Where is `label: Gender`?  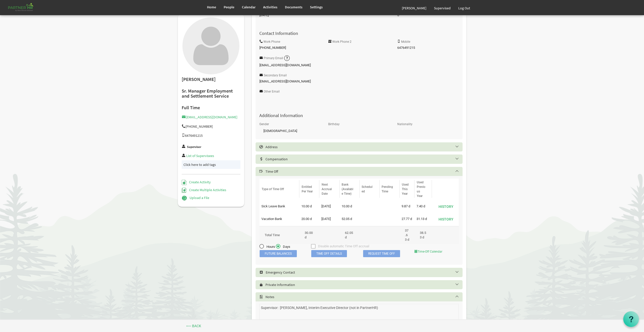
label: Gender is located at coordinates (264, 124).